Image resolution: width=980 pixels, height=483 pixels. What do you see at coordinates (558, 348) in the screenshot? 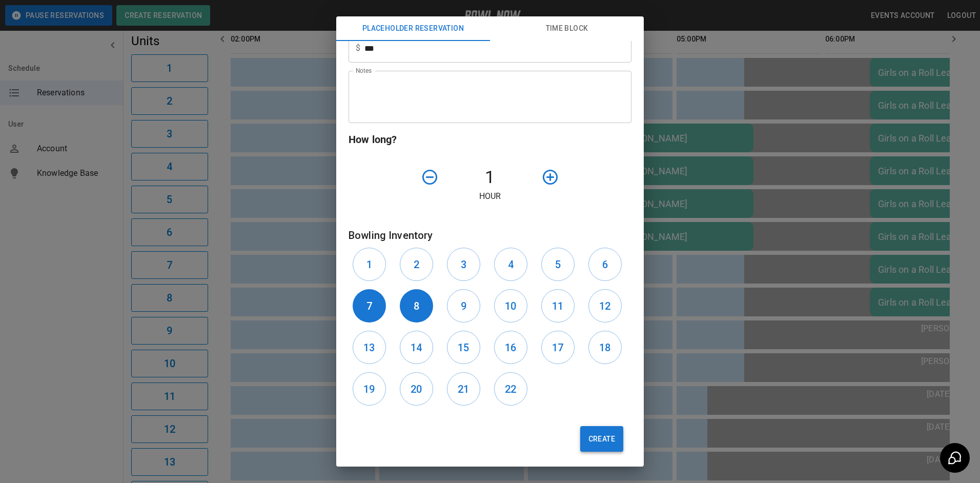
I see `h6: 17` at bounding box center [558, 348].